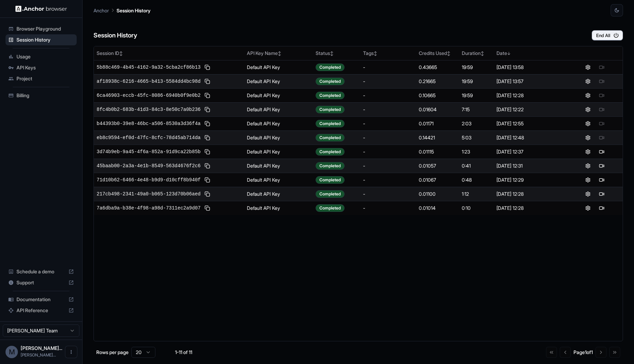 The height and width of the screenshot is (364, 634). I want to click on div: Session History, so click(41, 40).